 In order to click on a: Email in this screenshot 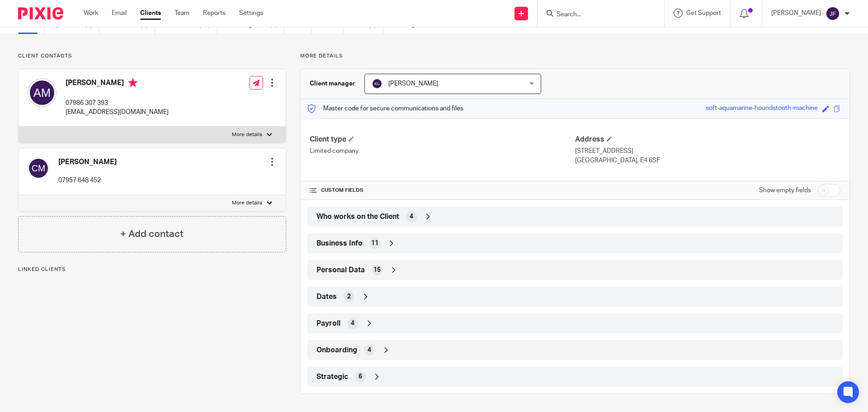, I will do `click(119, 13)`.